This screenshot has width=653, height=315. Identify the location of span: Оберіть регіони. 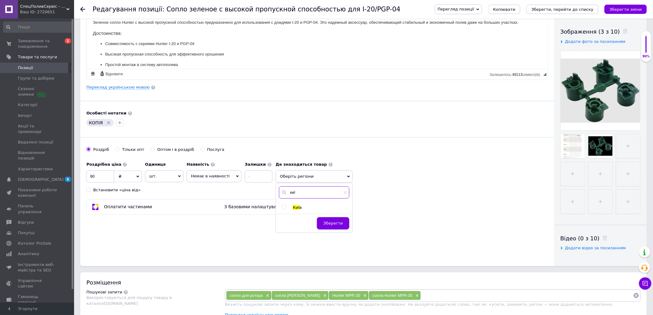
(314, 177).